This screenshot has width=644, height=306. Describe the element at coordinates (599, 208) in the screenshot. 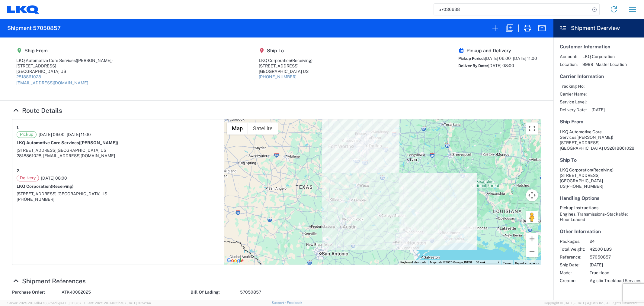

I see `h6: Pickup Instructions` at that location.